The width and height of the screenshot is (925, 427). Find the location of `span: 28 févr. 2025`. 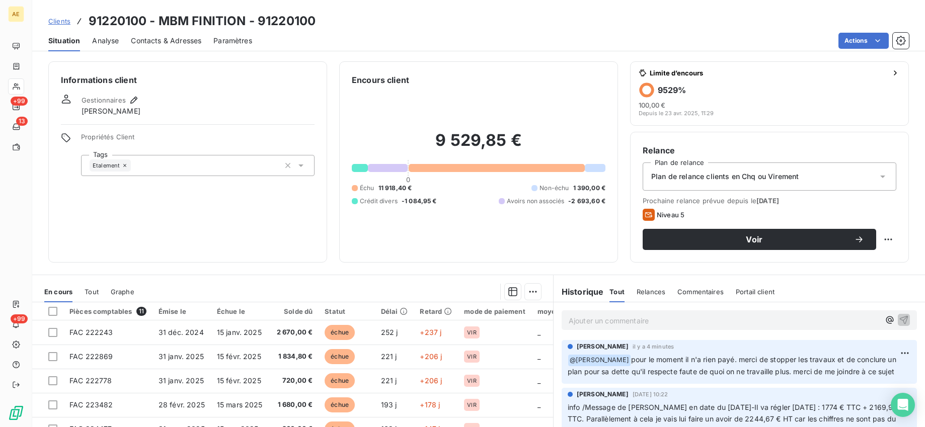

span: 28 févr. 2025 is located at coordinates (182, 405).